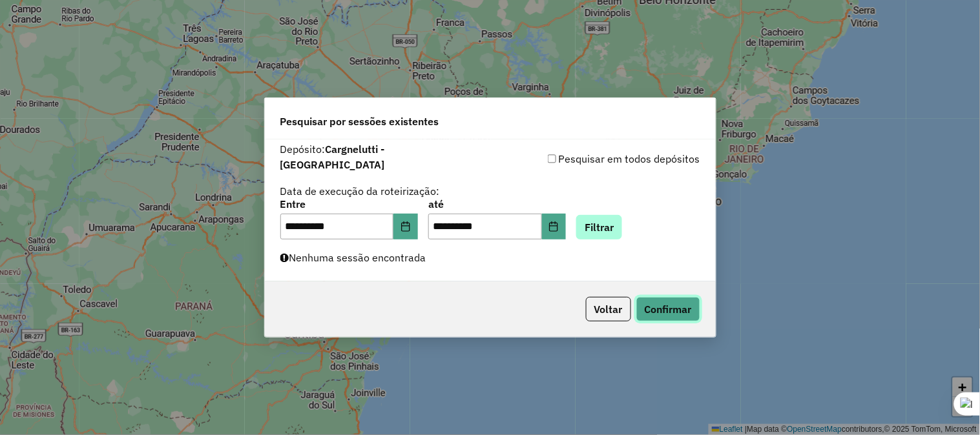  Describe the element at coordinates (598, 227) in the screenshot. I see `button: Filtrar` at that location.